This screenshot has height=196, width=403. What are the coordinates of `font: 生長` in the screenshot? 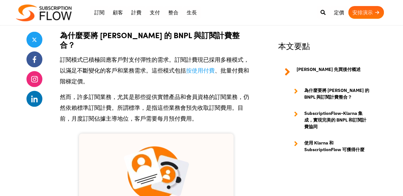 It's located at (192, 12).